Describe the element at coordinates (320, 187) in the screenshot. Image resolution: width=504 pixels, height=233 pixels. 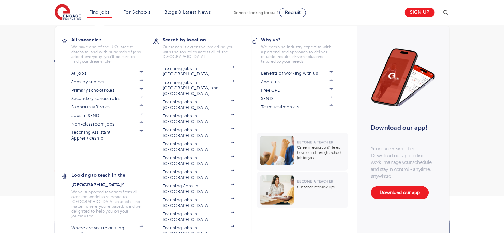
I see `p: 6 Teacher Interview Tips` at that location.